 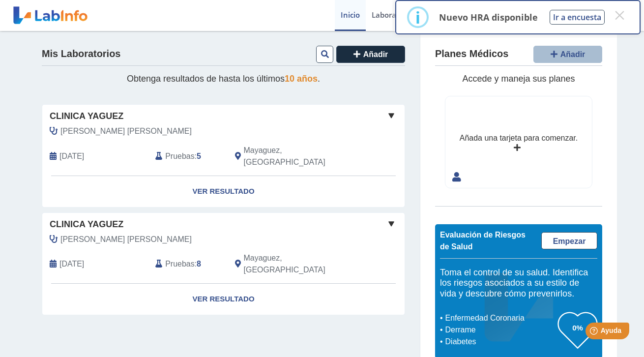 I want to click on h4: Planes Médicos, so click(x=471, y=54).